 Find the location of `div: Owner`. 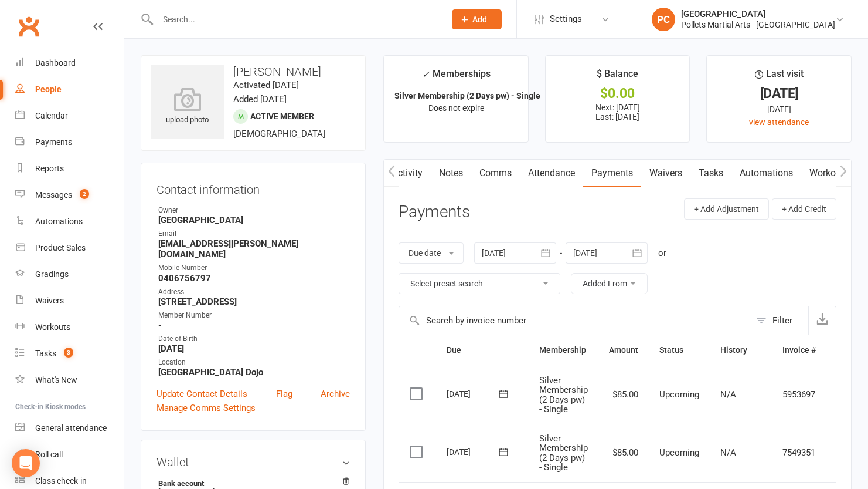

div: Owner is located at coordinates (254, 210).